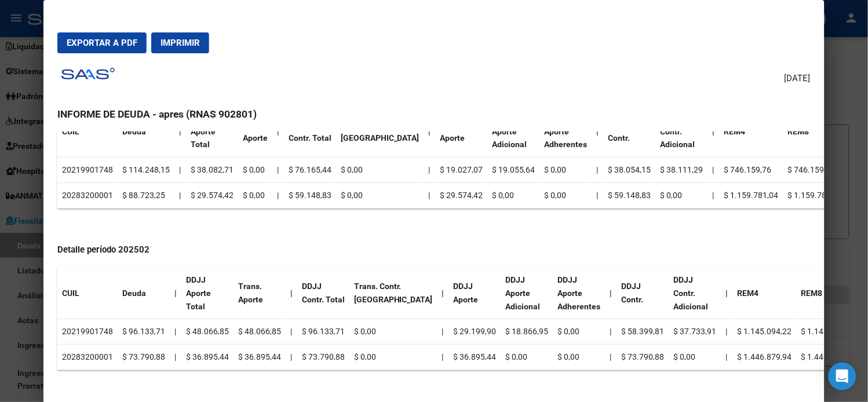 This screenshot has height=402, width=868. Describe the element at coordinates (475, 332) in the screenshot. I see `td: $ 29.199,90` at that location.